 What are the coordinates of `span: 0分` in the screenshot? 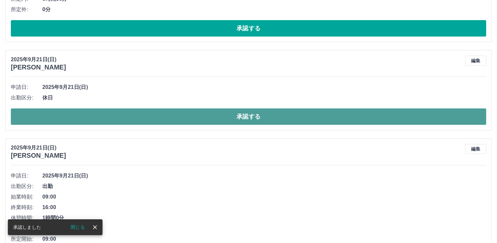 It's located at (264, 10).